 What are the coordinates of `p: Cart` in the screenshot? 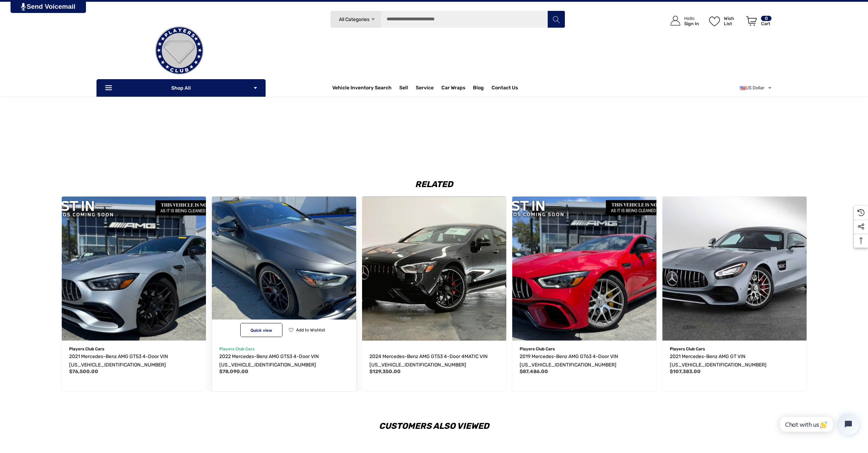 It's located at (766, 24).